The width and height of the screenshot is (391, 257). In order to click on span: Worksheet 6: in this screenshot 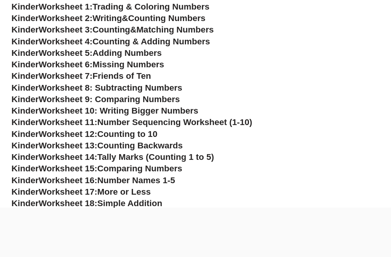, I will do `click(65, 64)`.